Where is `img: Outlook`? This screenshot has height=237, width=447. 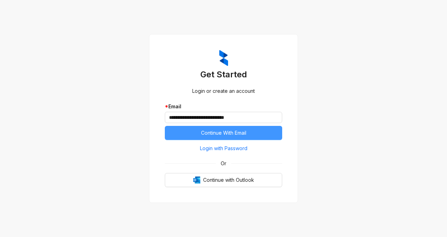 img: Outlook is located at coordinates (197, 180).